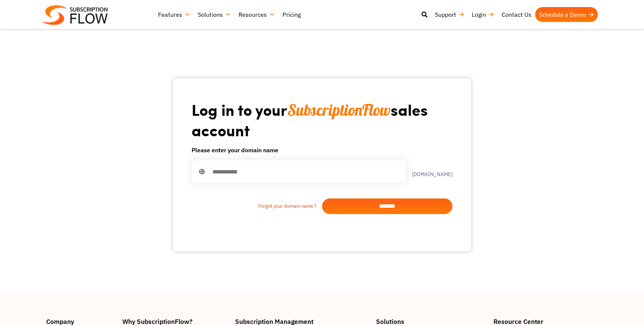 This screenshot has height=325, width=644. Describe the element at coordinates (516, 14) in the screenshot. I see `a: Contact Us` at that location.